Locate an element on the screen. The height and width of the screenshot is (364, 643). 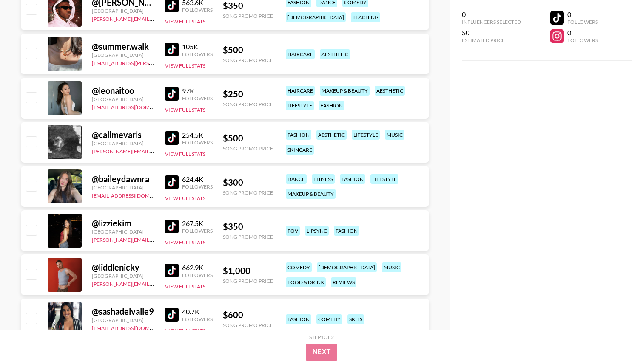
button: Next is located at coordinates (321, 352).